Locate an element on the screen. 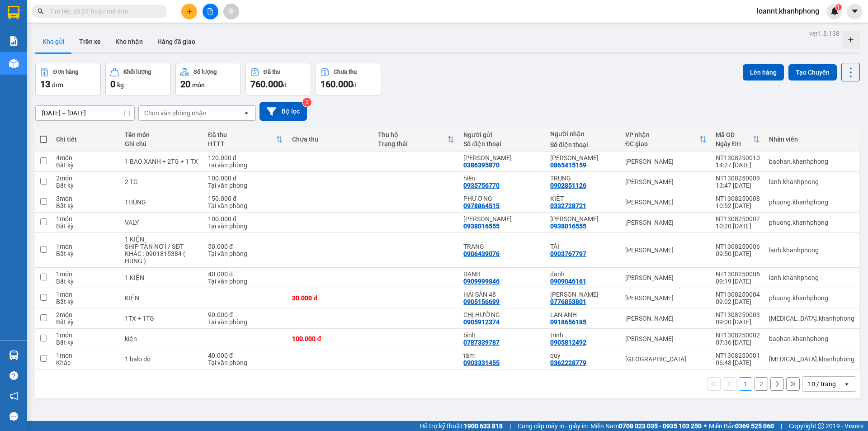  div: 0905812492 is located at coordinates (568, 342).